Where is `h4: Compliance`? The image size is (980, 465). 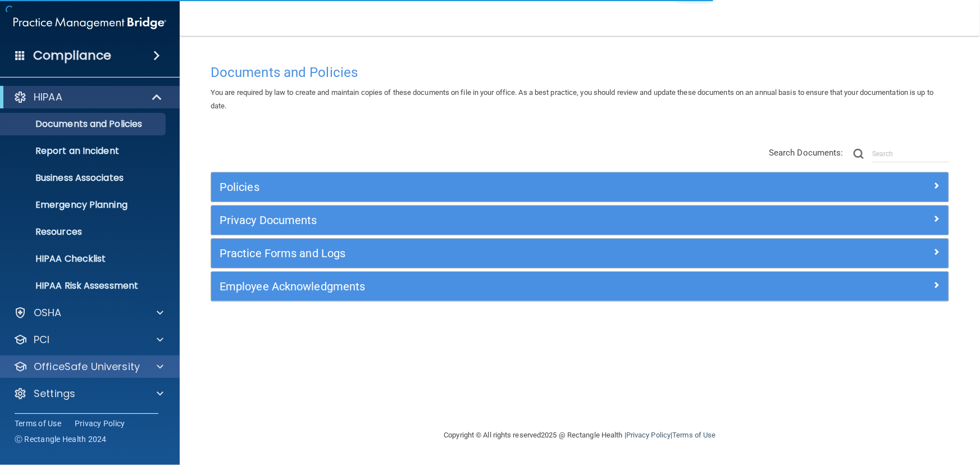
h4: Compliance is located at coordinates (72, 55).